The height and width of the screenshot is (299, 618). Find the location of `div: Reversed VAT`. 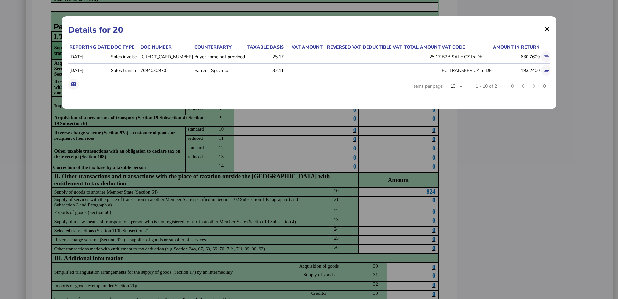

div: Reversed VAT is located at coordinates (343, 47).